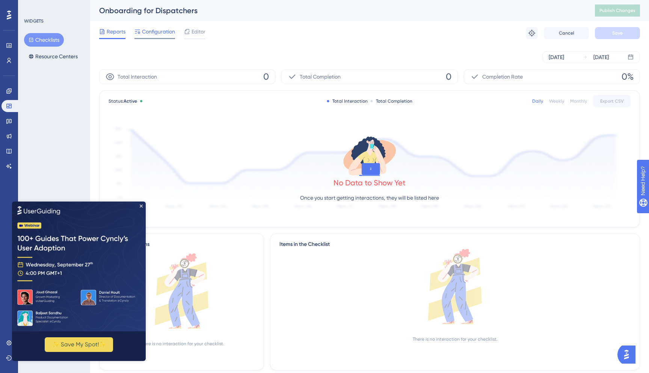  Describe the element at coordinates (116, 32) in the screenshot. I see `span: Reports` at that location.